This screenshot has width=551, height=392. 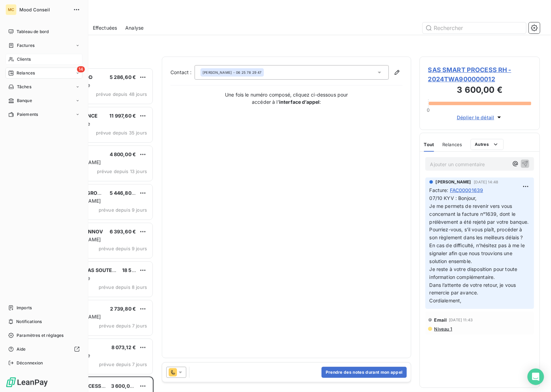 I want to click on span: 8 073,12 €, so click(x=124, y=347).